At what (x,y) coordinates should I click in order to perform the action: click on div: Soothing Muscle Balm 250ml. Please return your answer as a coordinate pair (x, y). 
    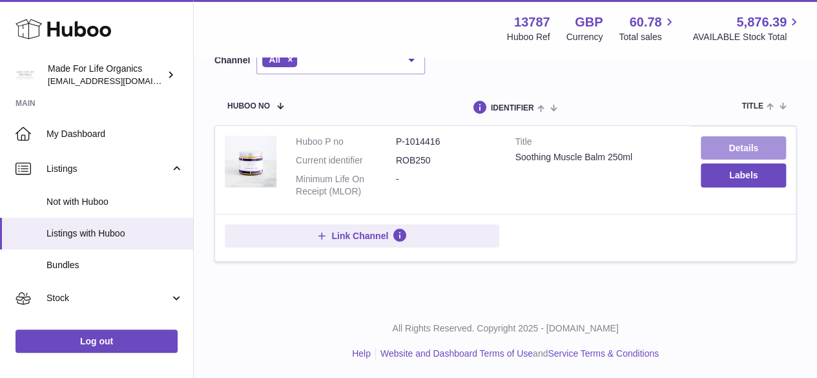
    Looking at the image, I should click on (598, 157).